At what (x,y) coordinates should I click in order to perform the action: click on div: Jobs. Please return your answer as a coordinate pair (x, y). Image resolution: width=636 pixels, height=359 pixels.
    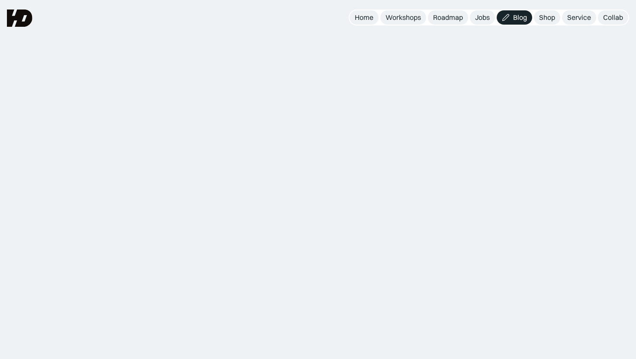
    Looking at the image, I should click on (482, 17).